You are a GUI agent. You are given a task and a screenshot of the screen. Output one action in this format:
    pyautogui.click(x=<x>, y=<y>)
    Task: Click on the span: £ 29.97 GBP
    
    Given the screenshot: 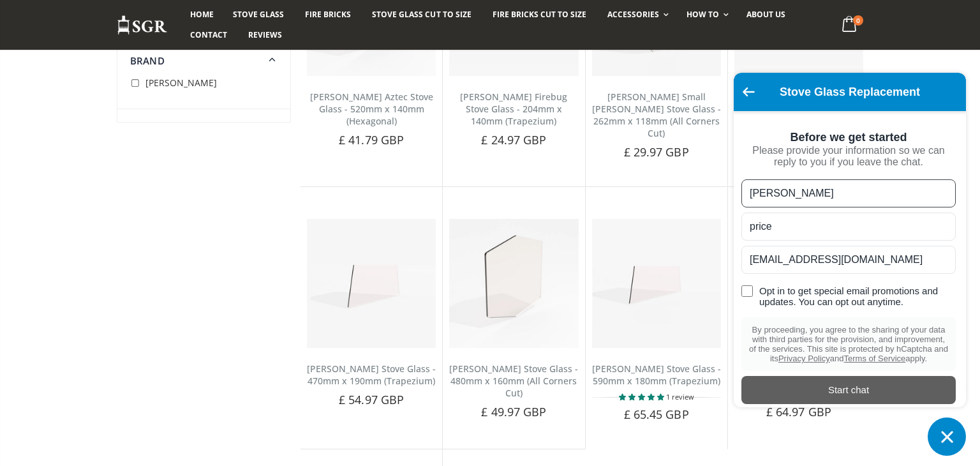 What is the action you would take?
    pyautogui.click(x=656, y=151)
    